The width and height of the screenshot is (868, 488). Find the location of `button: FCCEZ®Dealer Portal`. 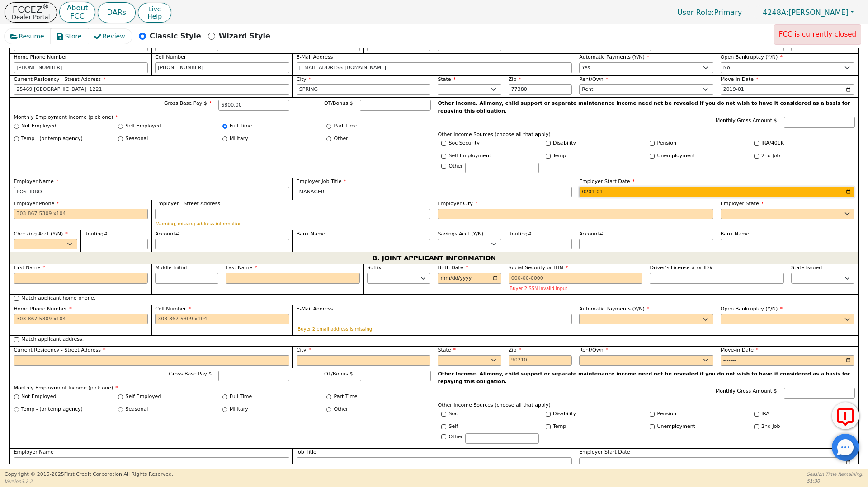

button: FCCEZ®Dealer Portal is located at coordinates (31, 12).